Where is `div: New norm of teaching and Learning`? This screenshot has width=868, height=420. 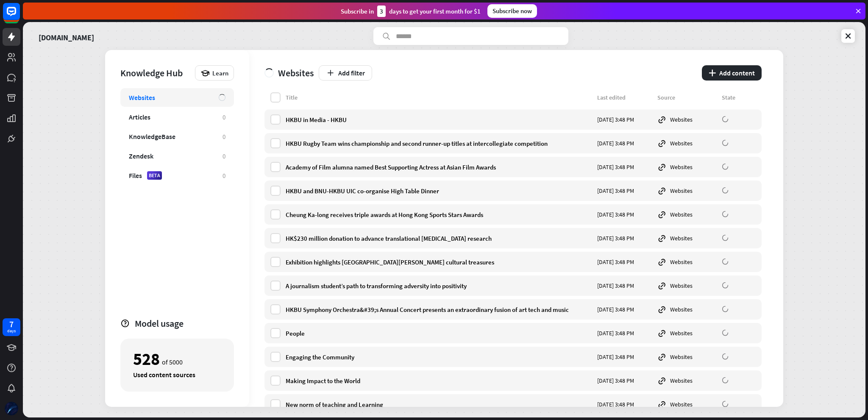 div: New norm of teaching and Learning is located at coordinates (439, 405).